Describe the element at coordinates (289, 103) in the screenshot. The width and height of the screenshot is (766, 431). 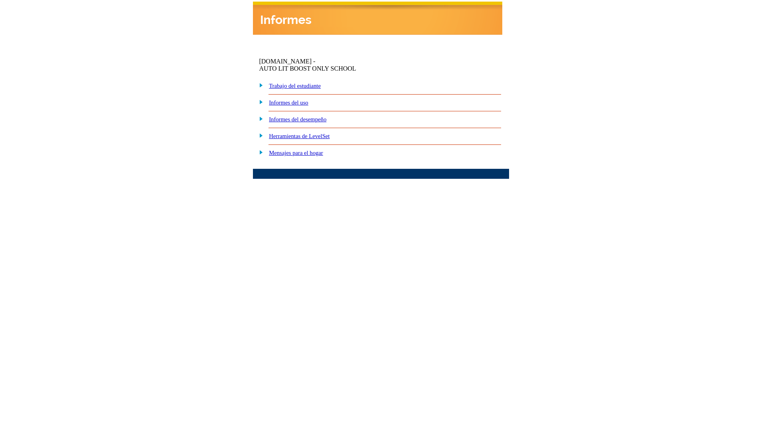
I see `a: Informes del uso` at that location.